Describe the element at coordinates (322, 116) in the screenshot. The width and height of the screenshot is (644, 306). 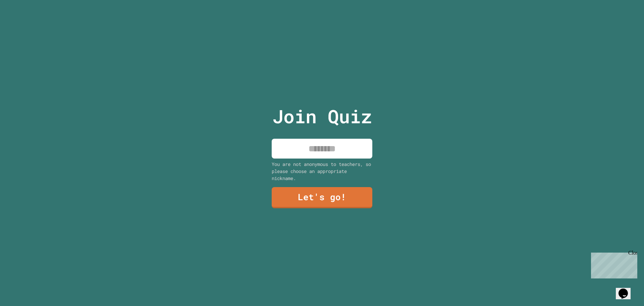
I see `p: Join Quiz` at that location.